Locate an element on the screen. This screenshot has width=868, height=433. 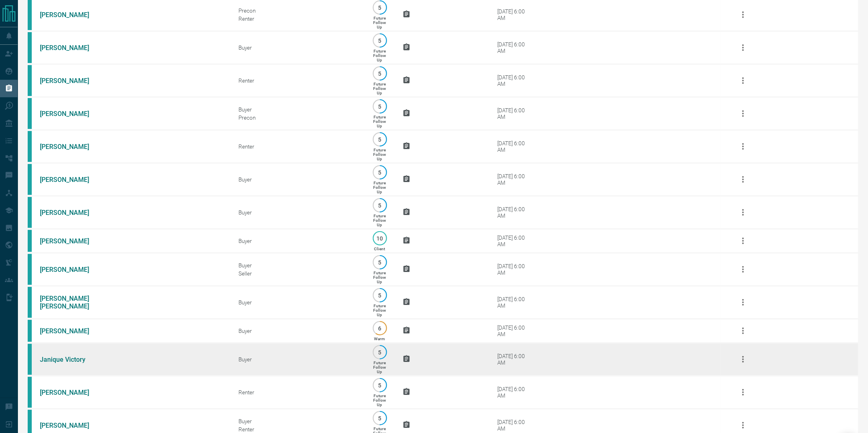
div: Seller is located at coordinates (298, 273).